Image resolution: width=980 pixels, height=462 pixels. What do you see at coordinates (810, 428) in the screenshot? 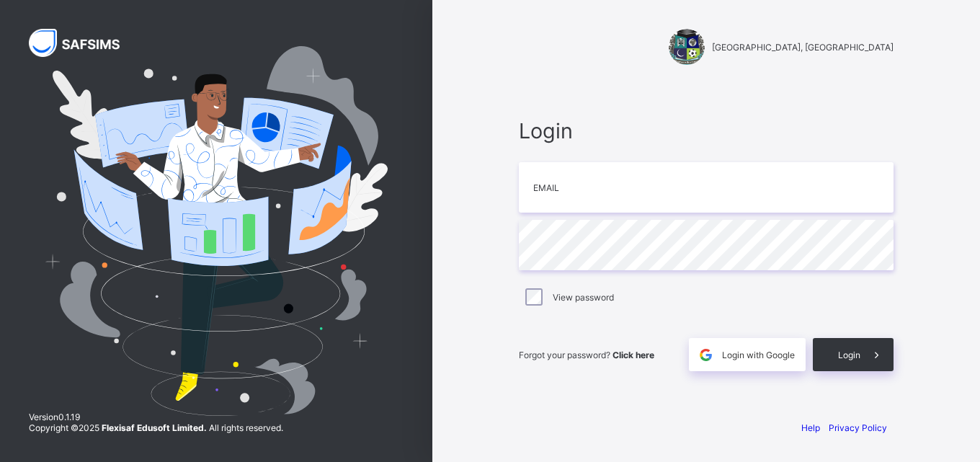
I see `a: Help` at bounding box center [810, 428].